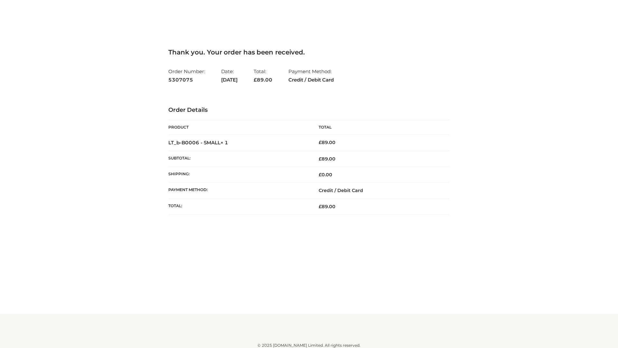 The image size is (618, 348). Describe the element at coordinates (379, 190) in the screenshot. I see `td: Credit / Debit Card` at that location.